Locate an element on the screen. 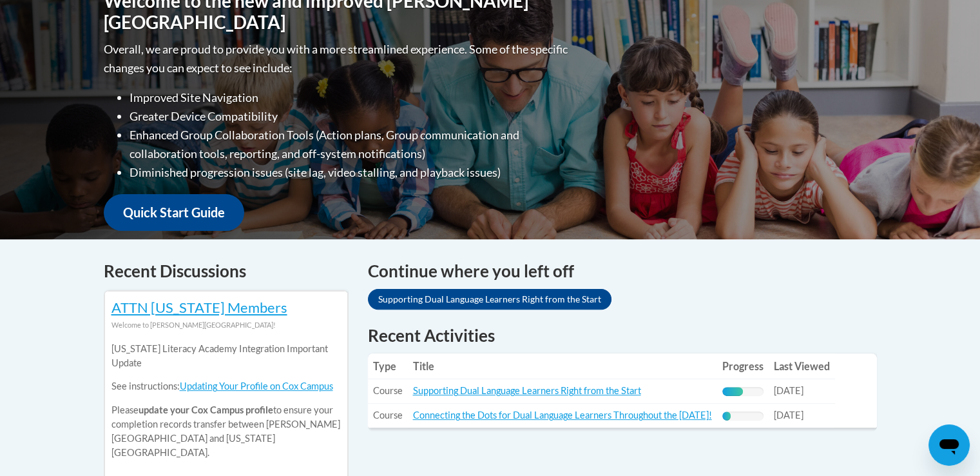 The height and width of the screenshot is (476, 980). th: Last Viewed is located at coordinates (801, 366).